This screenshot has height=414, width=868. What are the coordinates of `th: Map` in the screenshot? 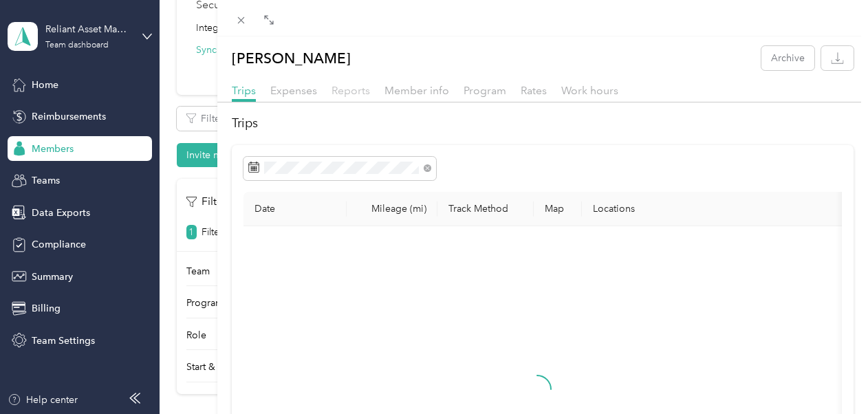 It's located at (558, 209).